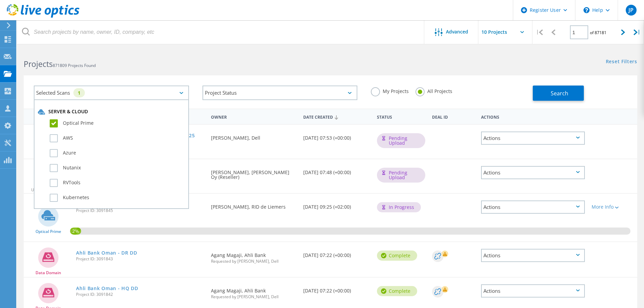 Image resolution: width=644 pixels, height=308 pixels. I want to click on div: Server & Cloud, so click(111, 112).